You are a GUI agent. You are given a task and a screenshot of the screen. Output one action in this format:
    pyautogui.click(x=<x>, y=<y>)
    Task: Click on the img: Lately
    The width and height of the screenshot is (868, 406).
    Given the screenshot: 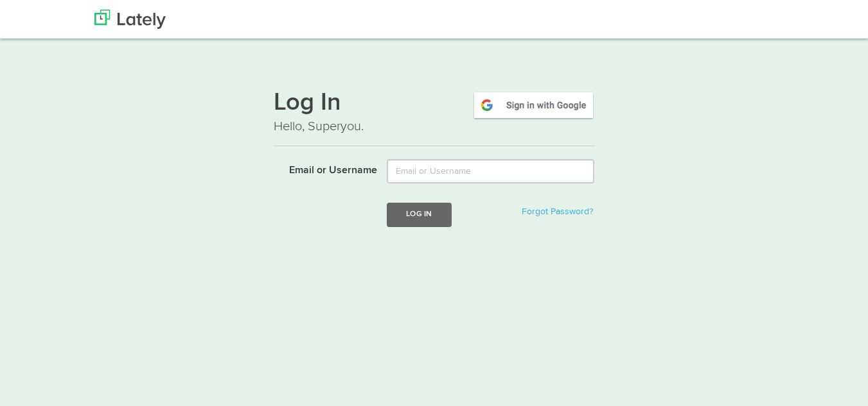 What is the action you would take?
    pyautogui.click(x=130, y=20)
    